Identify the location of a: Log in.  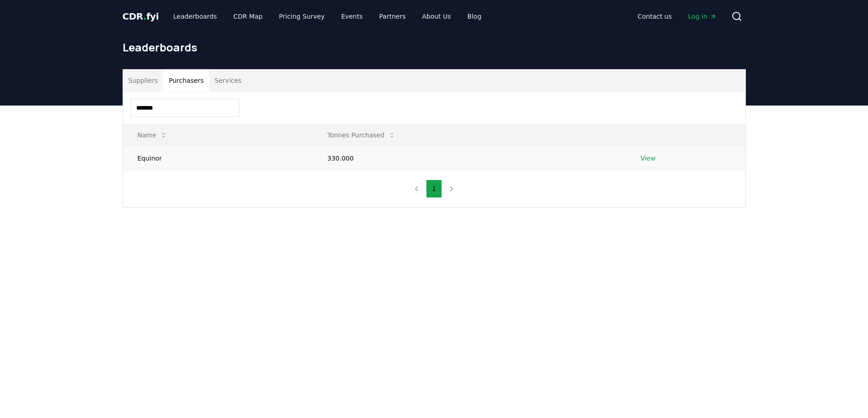
(702, 16).